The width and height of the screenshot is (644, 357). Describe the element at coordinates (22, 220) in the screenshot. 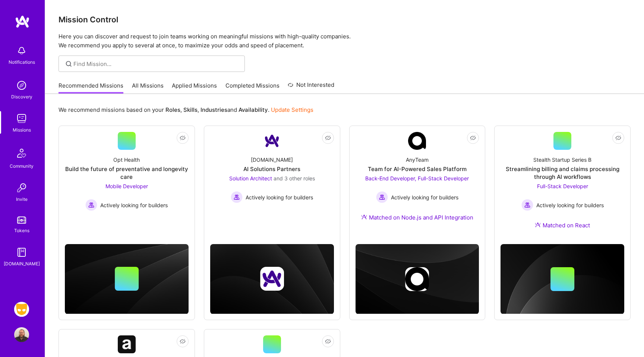

I see `img: tokens` at that location.